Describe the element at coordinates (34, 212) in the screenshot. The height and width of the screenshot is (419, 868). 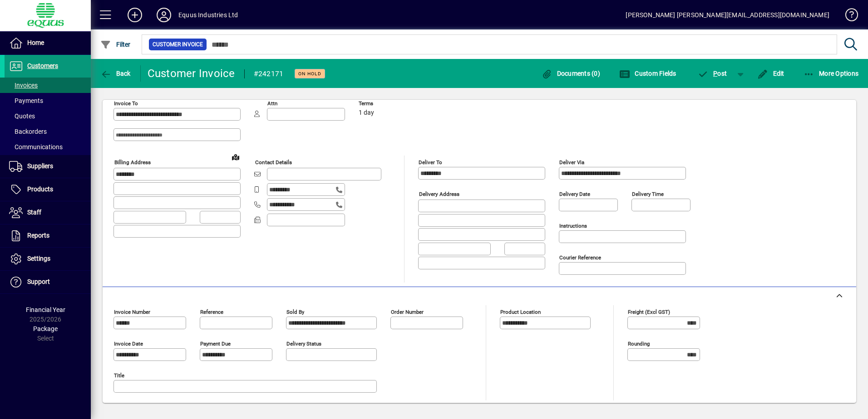
I see `span: Staff` at that location.